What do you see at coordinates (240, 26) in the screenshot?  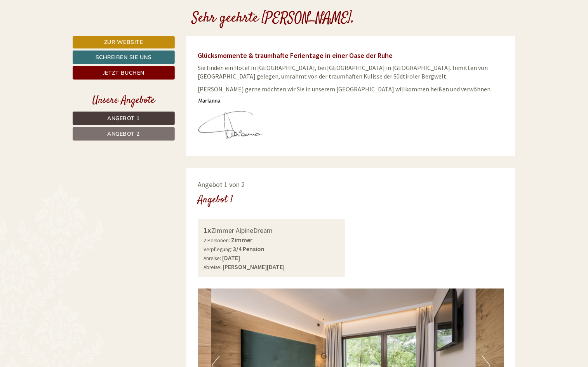 I see `div: Sie` at bounding box center [240, 26].